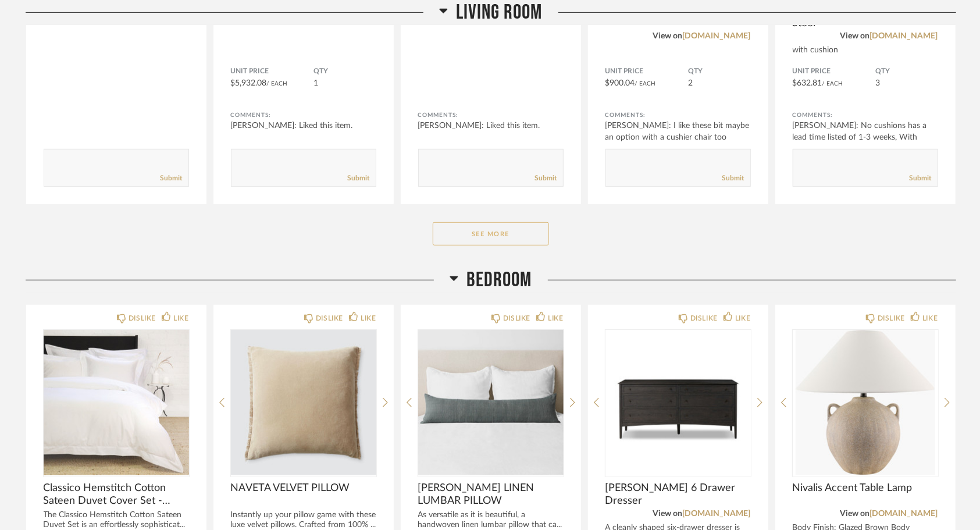  What do you see at coordinates (808, 83) in the screenshot?
I see `span: $632.81` at bounding box center [808, 83].